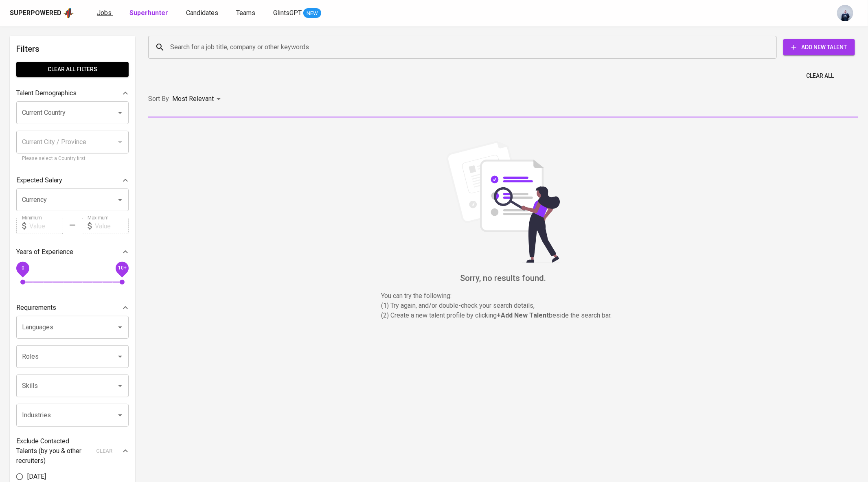  Describe the element at coordinates (42, 13) in the screenshot. I see `a: Superpoweredapp logo` at that location.